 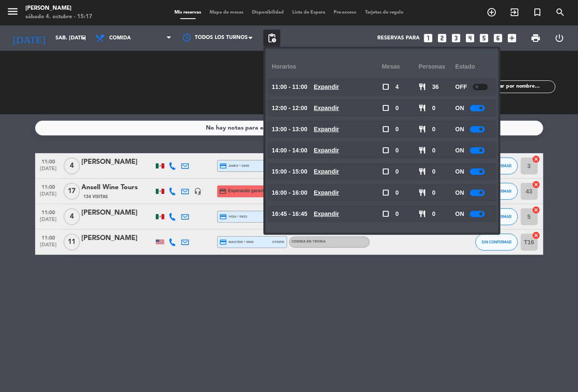 I want to click on span: 13:00 - 13:00, so click(x=290, y=129).